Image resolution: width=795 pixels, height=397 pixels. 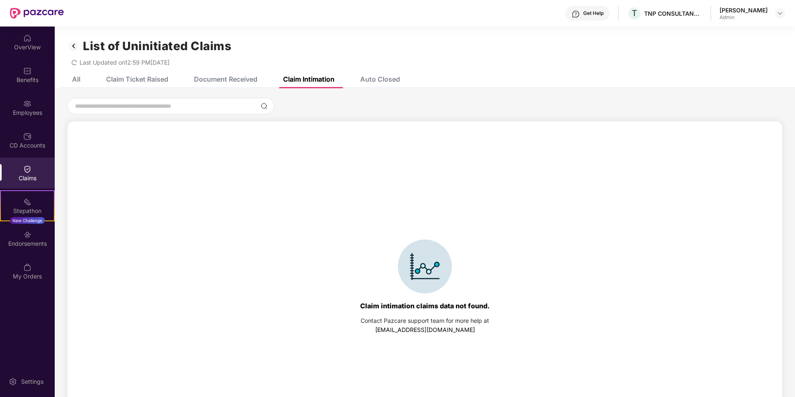 What do you see at coordinates (225, 79) in the screenshot?
I see `div: Document Received` at bounding box center [225, 79].